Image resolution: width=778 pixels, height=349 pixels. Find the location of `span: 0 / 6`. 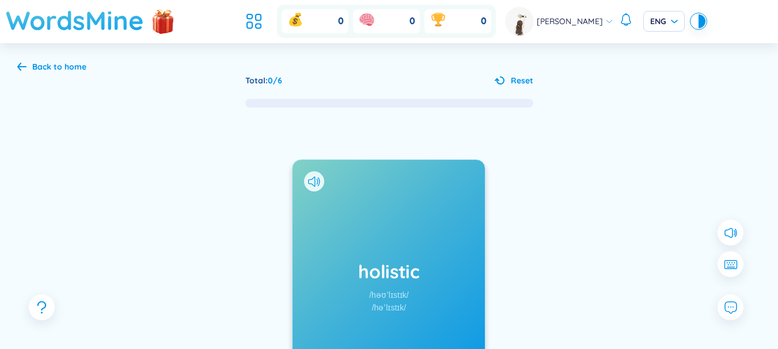

span: 0 / 6 is located at coordinates (275, 81).